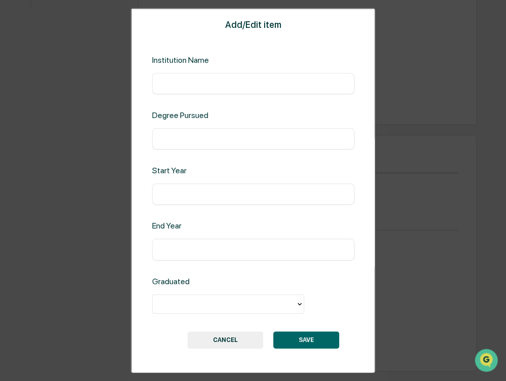 This screenshot has height=381, width=506. What do you see at coordinates (111, 175) in the screenshot?
I see `span: Pylon` at bounding box center [111, 175].